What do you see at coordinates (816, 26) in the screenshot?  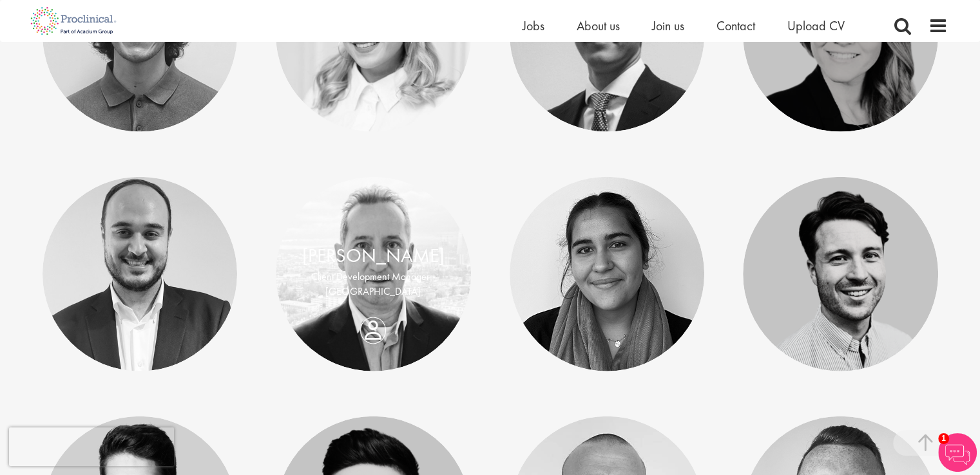 I see `span: Upload CV` at bounding box center [816, 26].